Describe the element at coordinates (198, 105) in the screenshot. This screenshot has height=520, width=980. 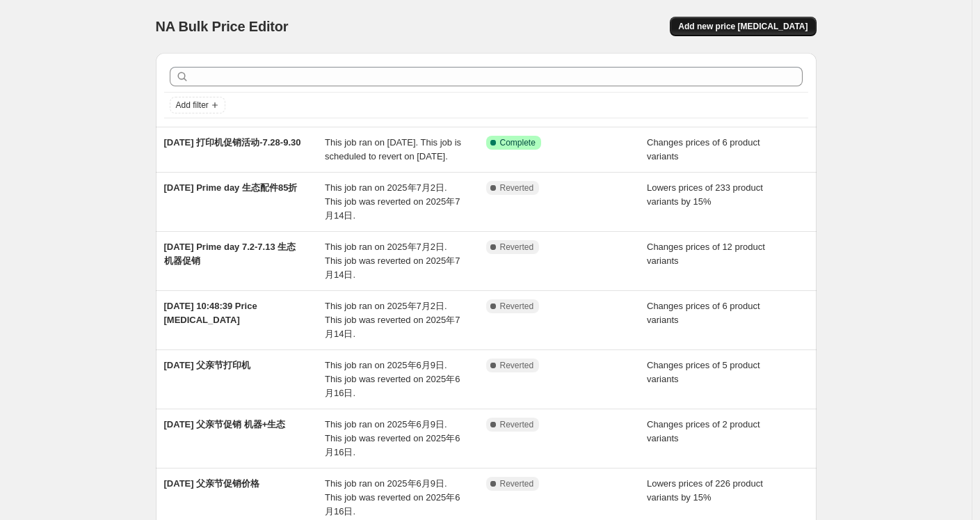
I see `button: Add filter` at that location.